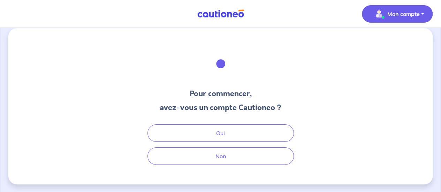 The height and width of the screenshot is (192, 441). I want to click on button: illu_account_valid_menu.svgMon compte, so click(397, 14).